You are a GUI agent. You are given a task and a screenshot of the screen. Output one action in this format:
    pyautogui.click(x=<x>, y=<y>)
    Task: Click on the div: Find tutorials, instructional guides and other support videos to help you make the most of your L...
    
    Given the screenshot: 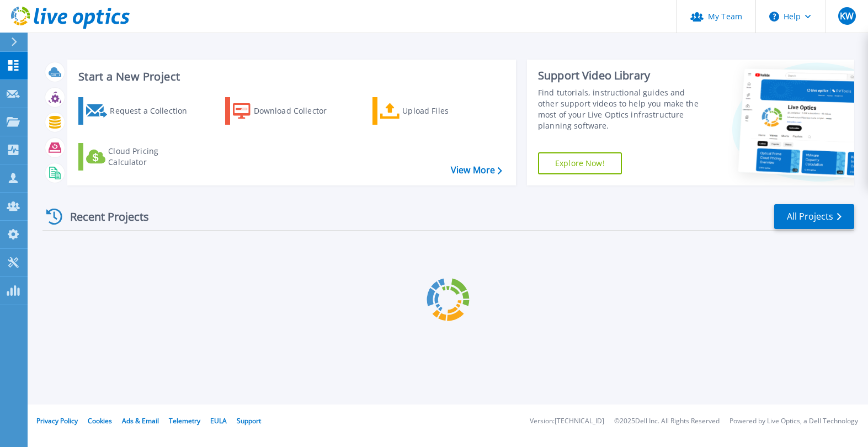 What is the action you would take?
    pyautogui.click(x=620, y=109)
    